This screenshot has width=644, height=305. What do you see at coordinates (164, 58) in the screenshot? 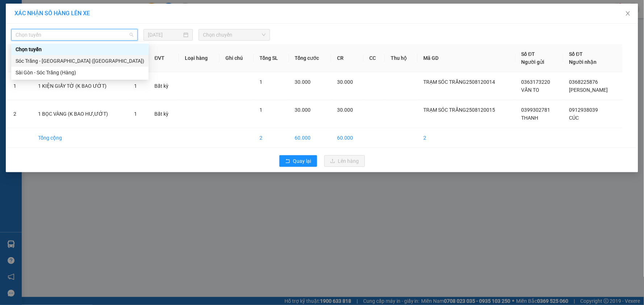
I see `th: ĐVT` at bounding box center [164, 58].